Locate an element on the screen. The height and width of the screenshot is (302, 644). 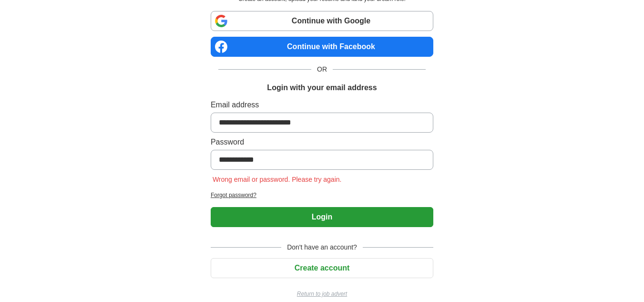
a: Return to job advert is located at coordinates (322, 294).